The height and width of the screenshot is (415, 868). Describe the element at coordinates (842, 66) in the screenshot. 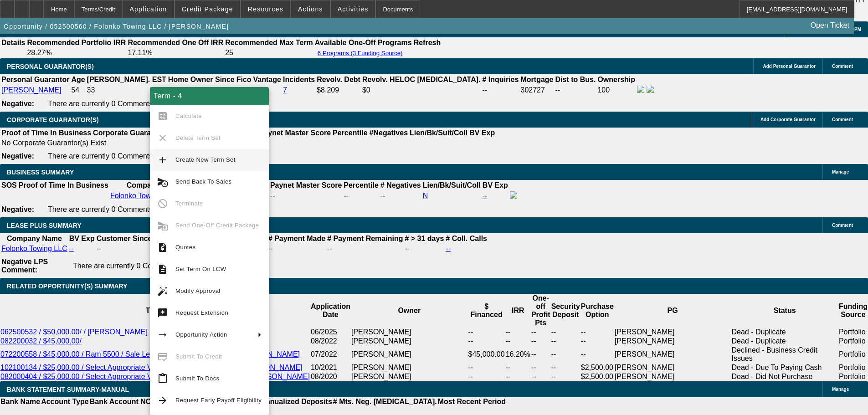

I see `span: Comment` at that location.